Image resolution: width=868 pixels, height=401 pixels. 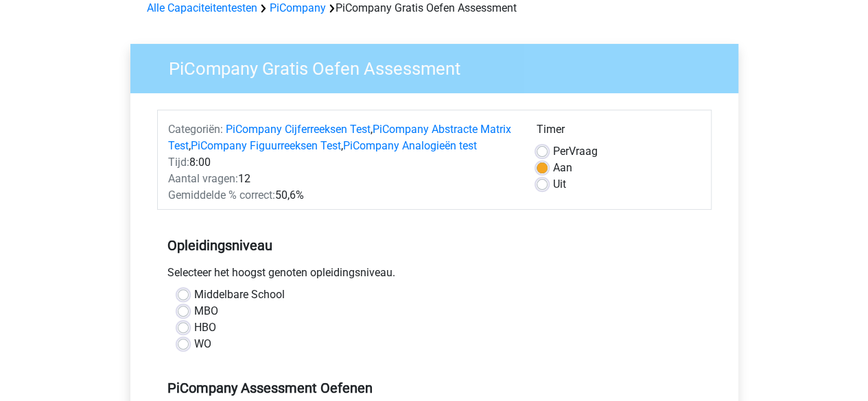 I want to click on h5: Opleidingsniveau, so click(x=435, y=246).